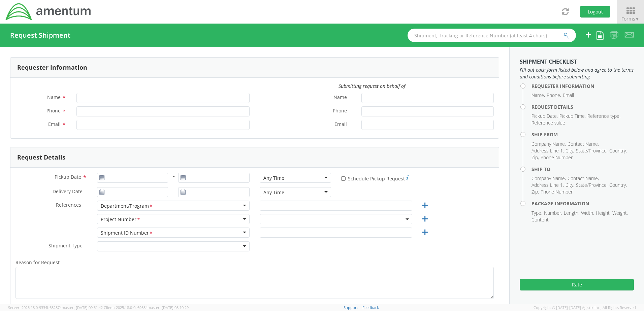  What do you see at coordinates (544, 116) in the screenshot?
I see `li: Pickup Date` at bounding box center [544, 116].